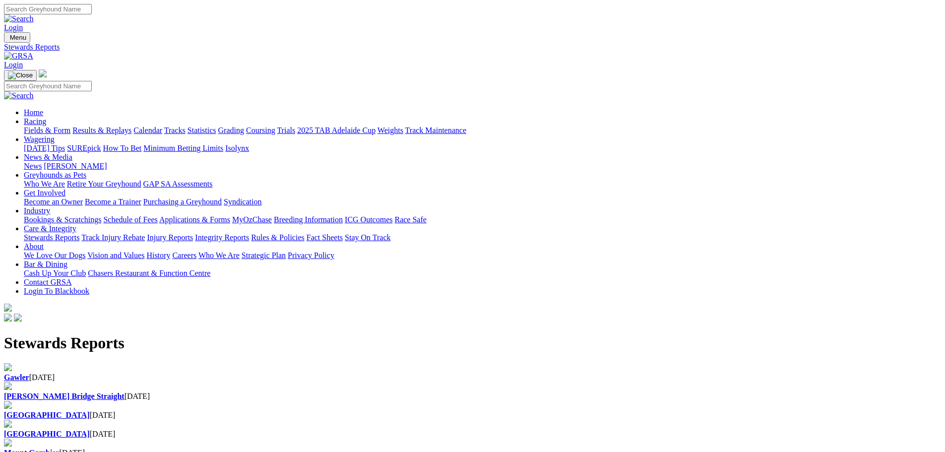  Describe the element at coordinates (286, 130) in the screenshot. I see `a: Trials` at that location.